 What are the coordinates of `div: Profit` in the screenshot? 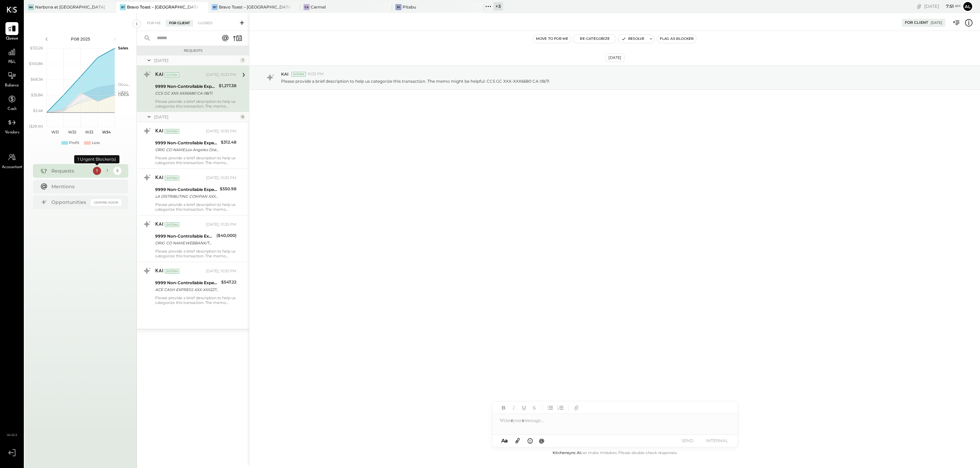 It's located at (75, 143).